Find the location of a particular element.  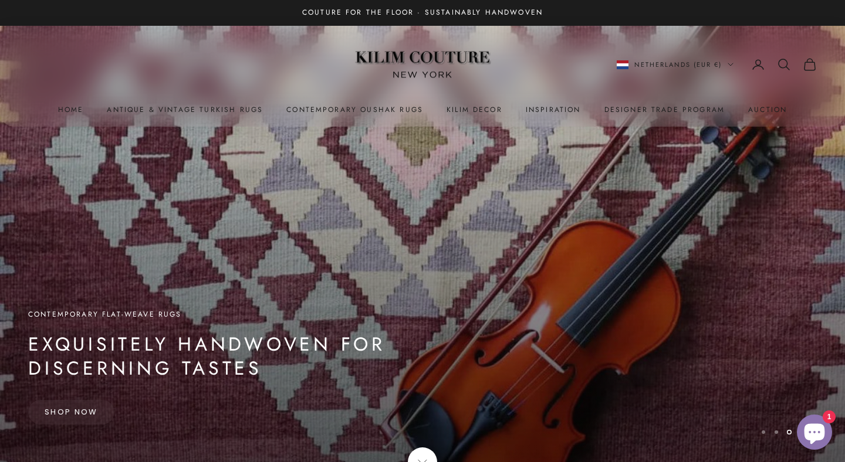

img: Netherlands is located at coordinates (622, 65).